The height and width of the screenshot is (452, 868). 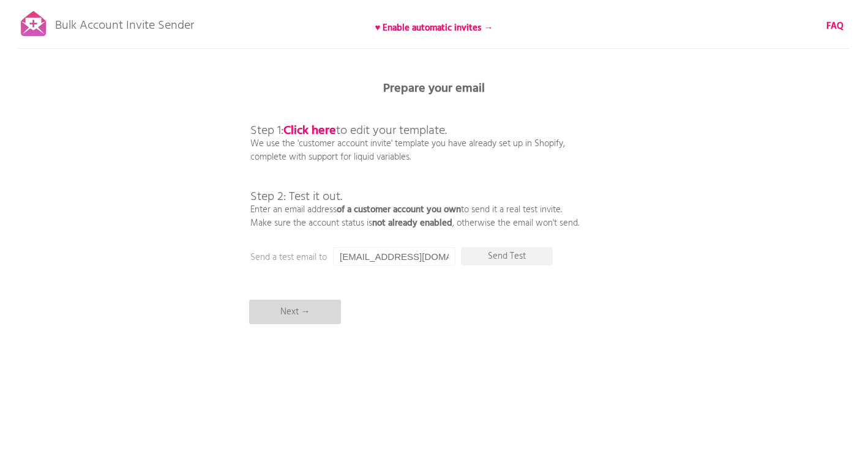 What do you see at coordinates (434, 28) in the screenshot?
I see `b: ♥ Enable automatic invites →` at bounding box center [434, 28].